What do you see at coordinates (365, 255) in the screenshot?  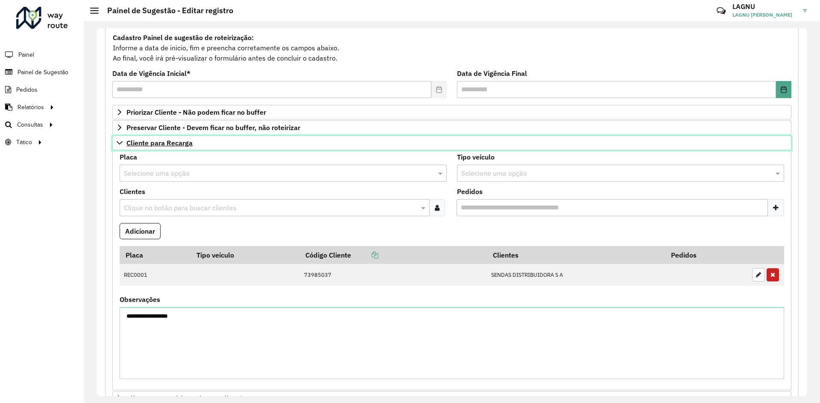 I see `a: Copiar` at bounding box center [365, 255].